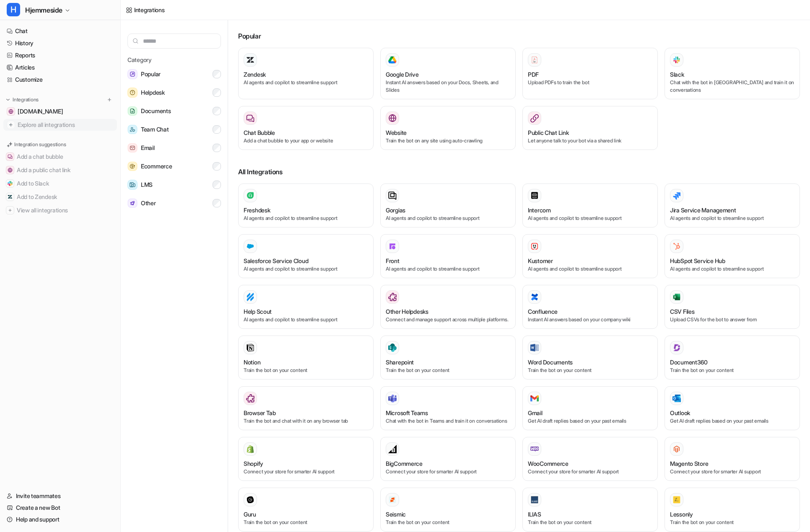  Describe the element at coordinates (534, 500) in the screenshot. I see `img: ILIAS` at that location.